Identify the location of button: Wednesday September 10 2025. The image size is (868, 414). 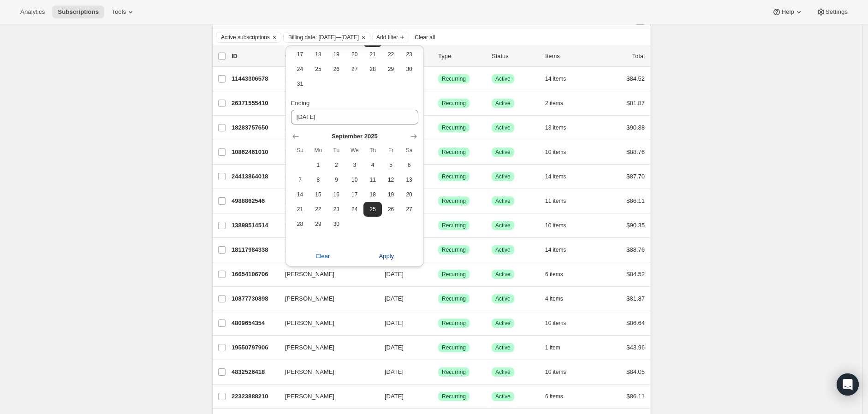
(354, 180).